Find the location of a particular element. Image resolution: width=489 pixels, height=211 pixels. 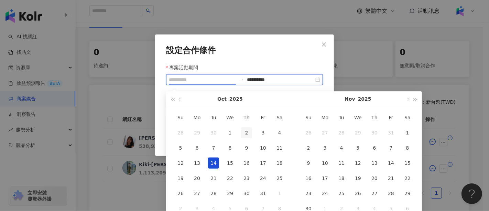

button: 2025 is located at coordinates (236, 99).